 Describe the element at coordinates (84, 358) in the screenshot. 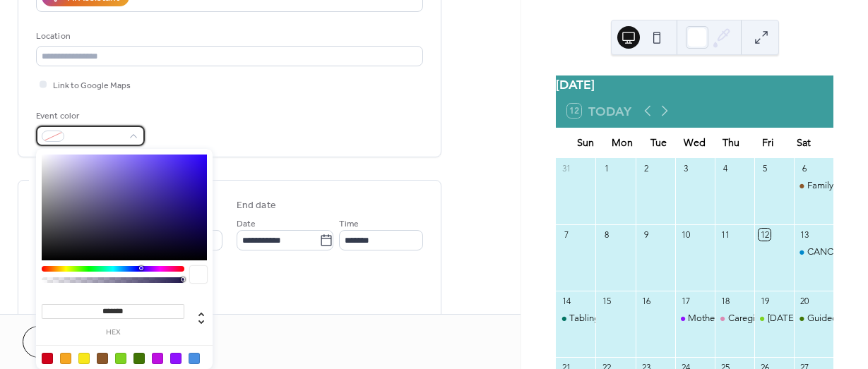

I see `div: #F8E71C` at that location.